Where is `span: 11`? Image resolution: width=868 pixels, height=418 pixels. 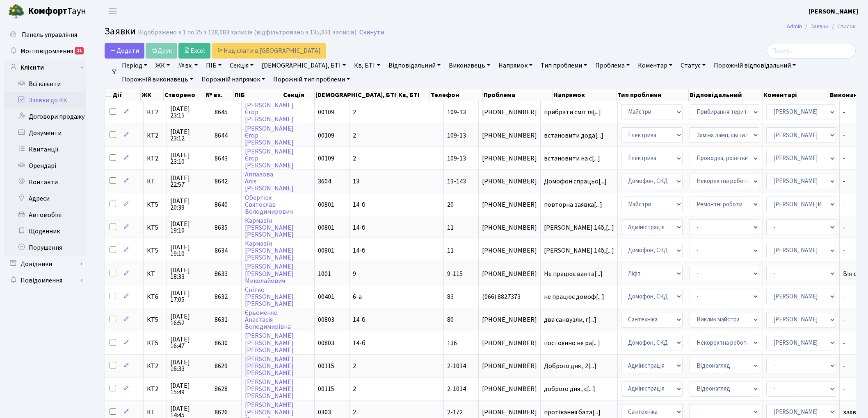
span: 11 is located at coordinates (451, 250).